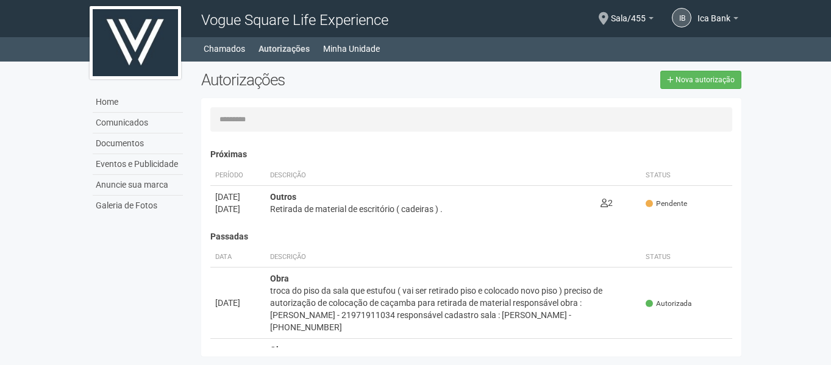  What do you see at coordinates (138, 144) in the screenshot?
I see `a: Documentos` at bounding box center [138, 144].